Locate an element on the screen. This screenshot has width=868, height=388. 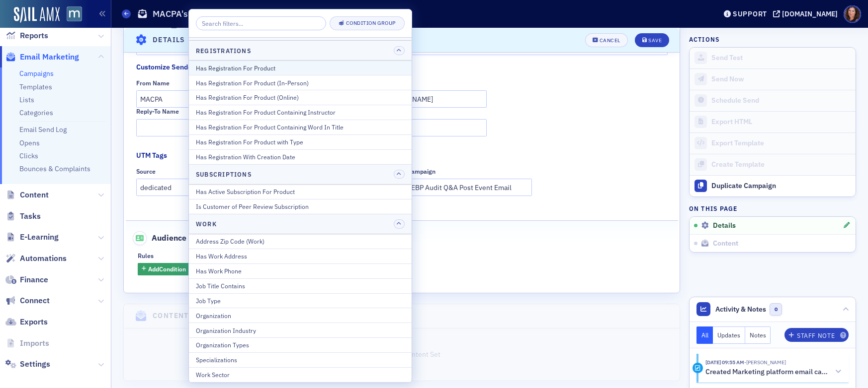
div: Has Registration For Product (Online) is located at coordinates (301, 98).